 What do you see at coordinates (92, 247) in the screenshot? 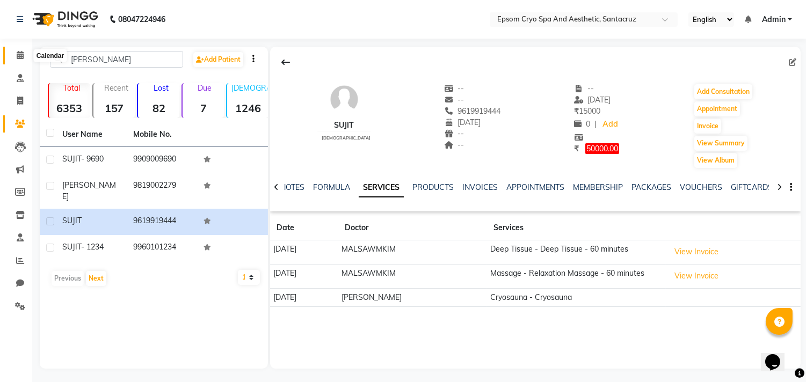
I see `span: - 1234` at bounding box center [92, 247].